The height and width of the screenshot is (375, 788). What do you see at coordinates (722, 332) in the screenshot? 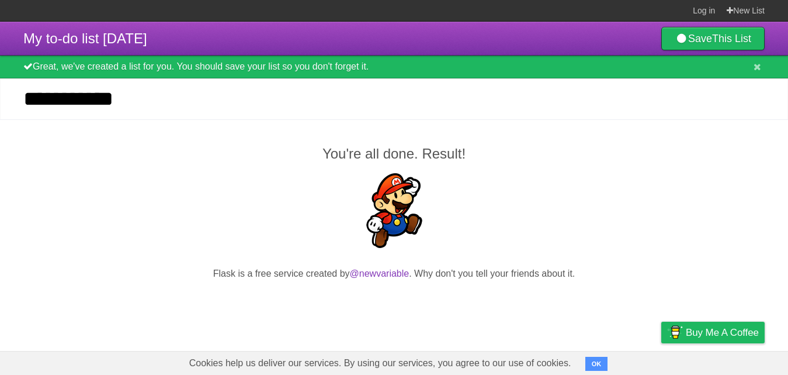
I see `span: Buy me a coffee` at bounding box center [722, 332].